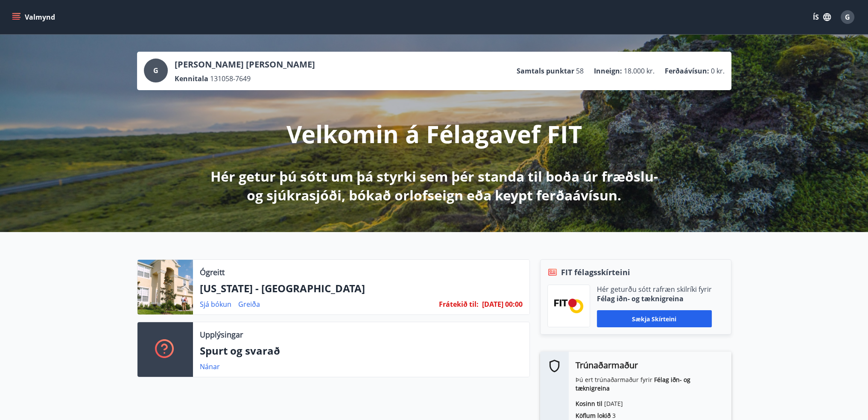 This screenshot has height=420, width=868. I want to click on p: Ógreitt, so click(212, 273).